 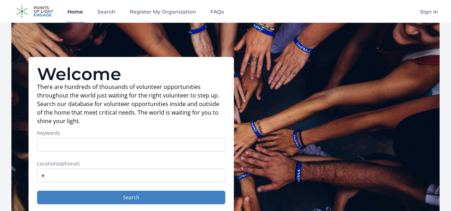 I want to click on label: Location, so click(x=131, y=164).